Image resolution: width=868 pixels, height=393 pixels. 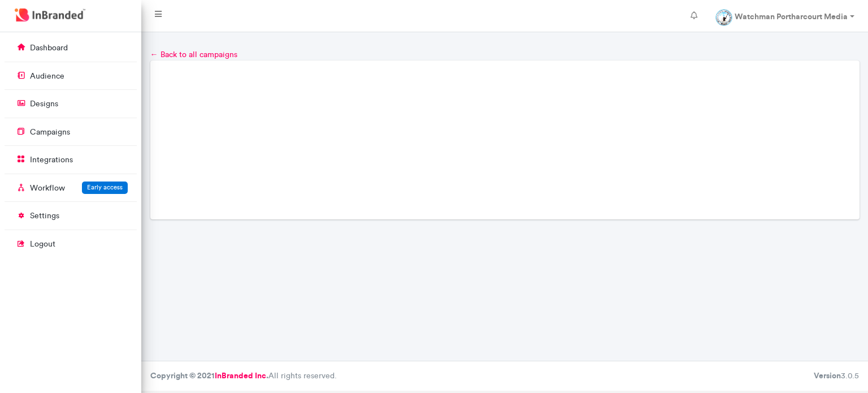 What do you see at coordinates (836, 375) in the screenshot?
I see `div: 3.0.5` at bounding box center [836, 375].